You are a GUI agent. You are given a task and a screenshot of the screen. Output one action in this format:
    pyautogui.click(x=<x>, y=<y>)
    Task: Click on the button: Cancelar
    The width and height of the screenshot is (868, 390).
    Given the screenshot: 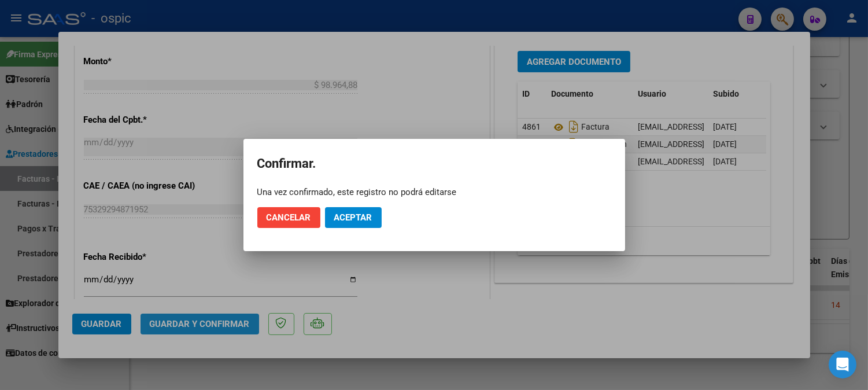 What is the action you would take?
    pyautogui.click(x=288, y=218)
    